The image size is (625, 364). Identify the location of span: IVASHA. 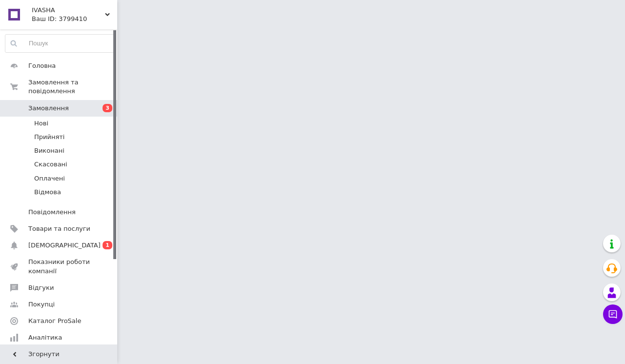
(68, 10).